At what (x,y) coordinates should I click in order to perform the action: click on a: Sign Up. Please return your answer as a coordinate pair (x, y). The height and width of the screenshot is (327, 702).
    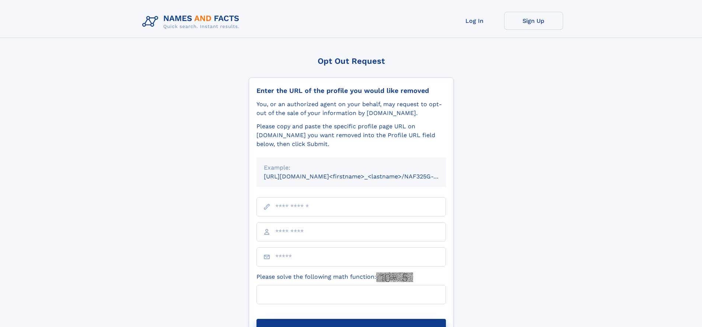
    Looking at the image, I should click on (534, 21).